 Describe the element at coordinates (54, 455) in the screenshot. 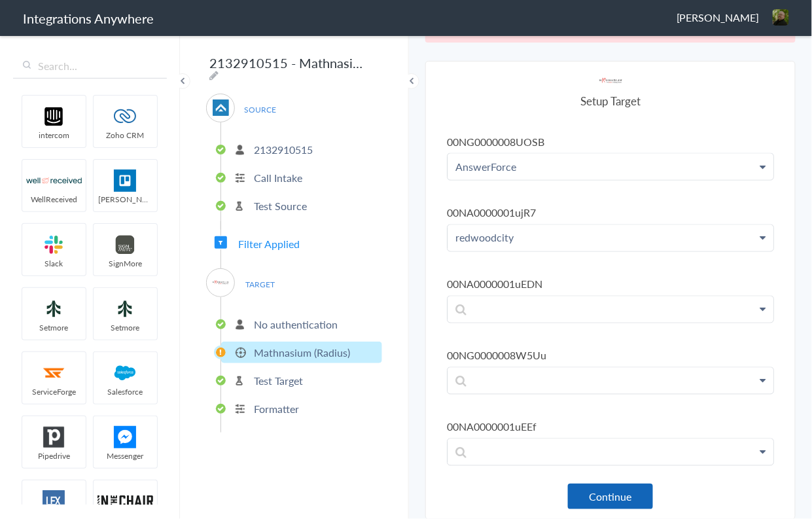

I see `span: Pipedrive` at that location.